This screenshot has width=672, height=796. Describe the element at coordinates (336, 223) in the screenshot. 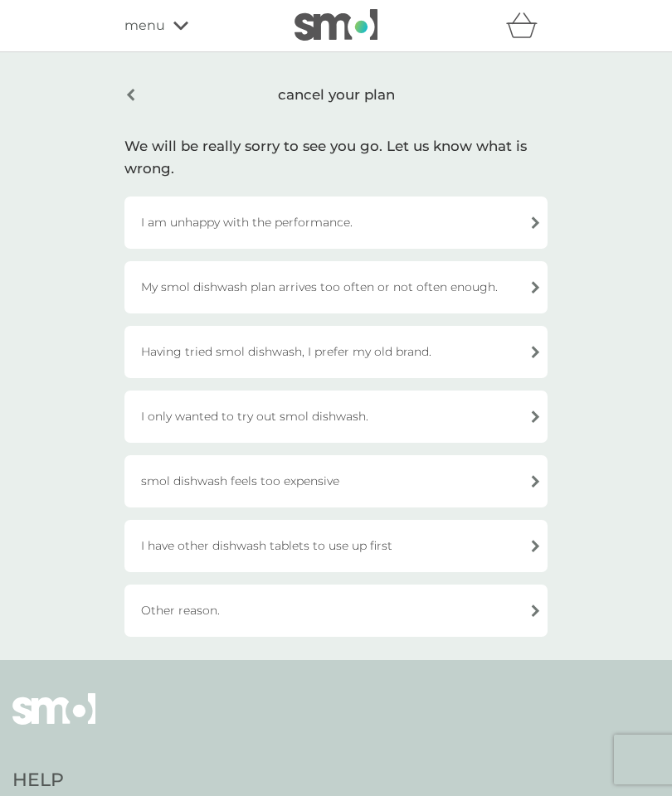

I see `div: I am unhappy with the performance.` at that location.